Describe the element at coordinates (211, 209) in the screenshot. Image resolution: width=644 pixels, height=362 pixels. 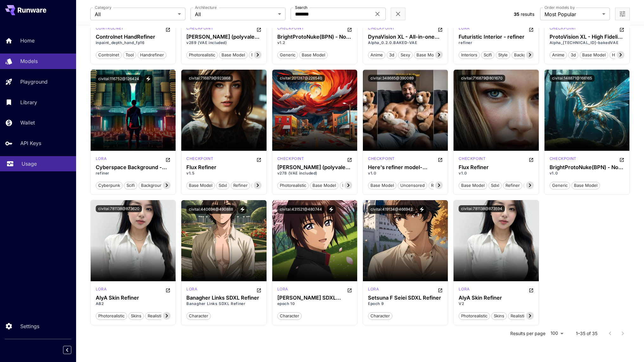
I see `button: civitai:440694@490888` at that location.